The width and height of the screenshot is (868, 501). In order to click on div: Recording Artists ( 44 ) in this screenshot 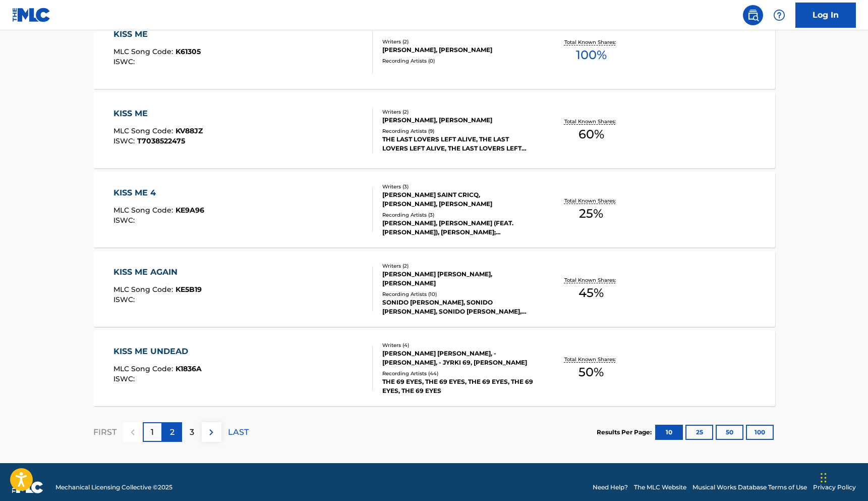, I will do `click(459, 373)`.